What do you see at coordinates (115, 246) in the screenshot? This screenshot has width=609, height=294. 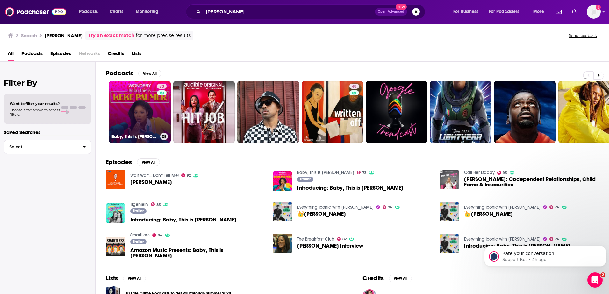 I see `img: Amazon Music Presents: Baby, This is Keke Palmer` at bounding box center [115, 246].